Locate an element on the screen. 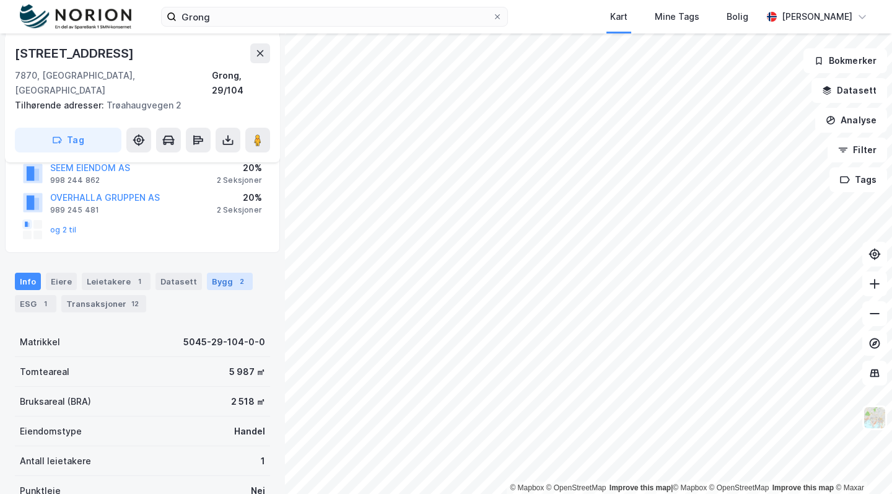  div: Info is located at coordinates (28, 281).